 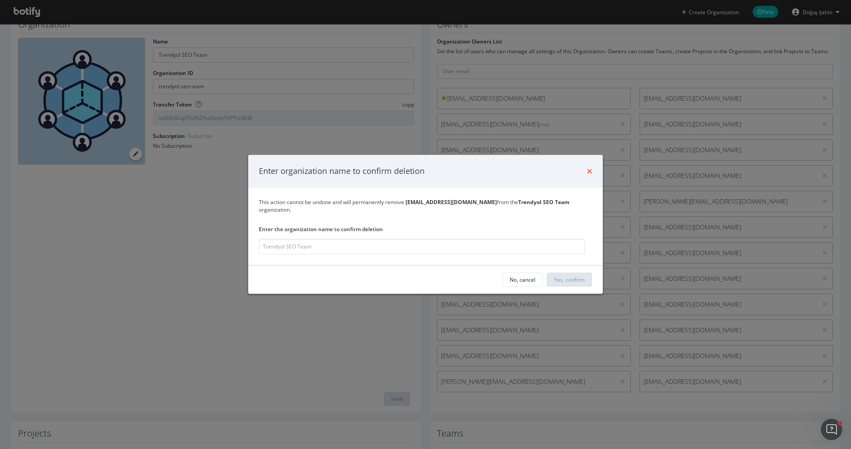 I want to click on div: Enter organization name to confirm deletion, so click(x=342, y=171).